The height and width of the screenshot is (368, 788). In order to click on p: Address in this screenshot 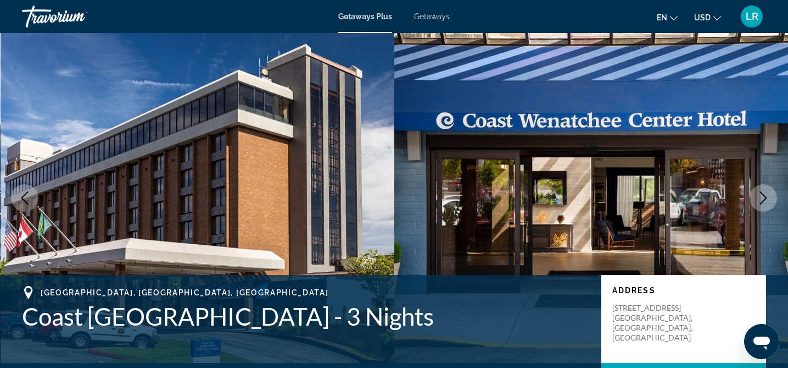, I will do `click(684, 290)`.